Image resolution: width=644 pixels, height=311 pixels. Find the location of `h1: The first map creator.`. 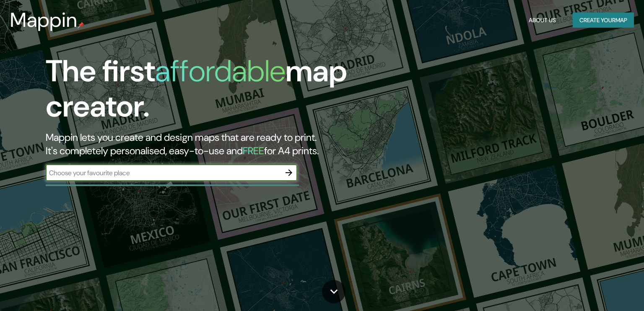

h1: The first map creator. is located at coordinates (207, 92).